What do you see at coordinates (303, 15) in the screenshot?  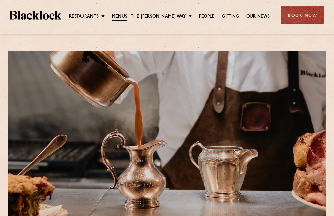 I see `div: Book Now` at bounding box center [303, 15].